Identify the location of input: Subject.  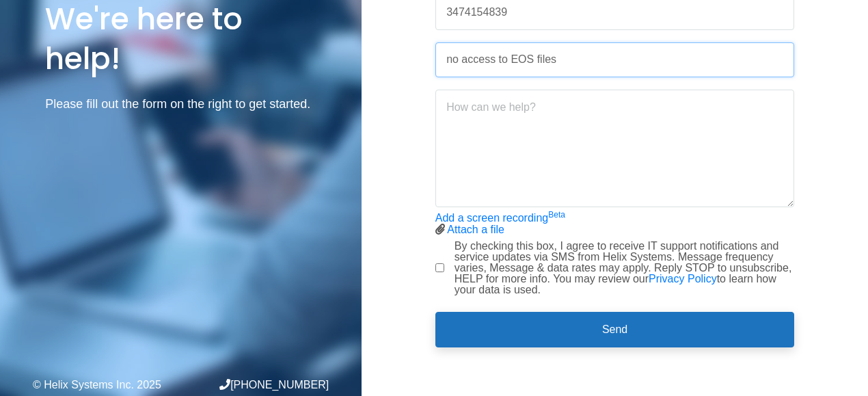
(615, 60).